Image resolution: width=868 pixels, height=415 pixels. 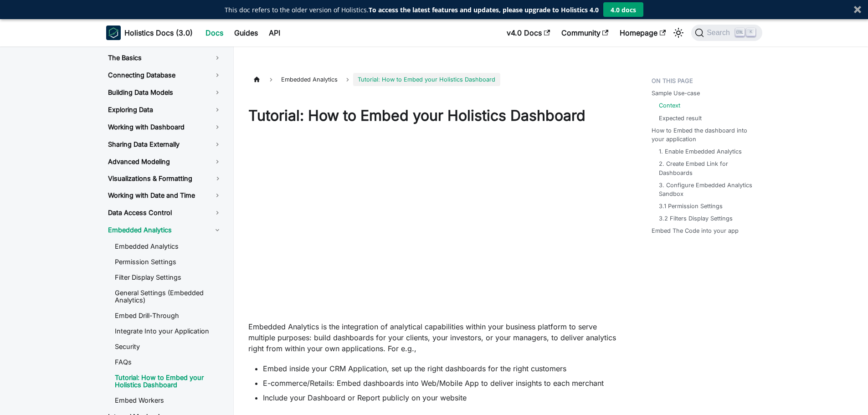 What do you see at coordinates (165, 195) in the screenshot?
I see `a: Working with Date and Time` at bounding box center [165, 195].